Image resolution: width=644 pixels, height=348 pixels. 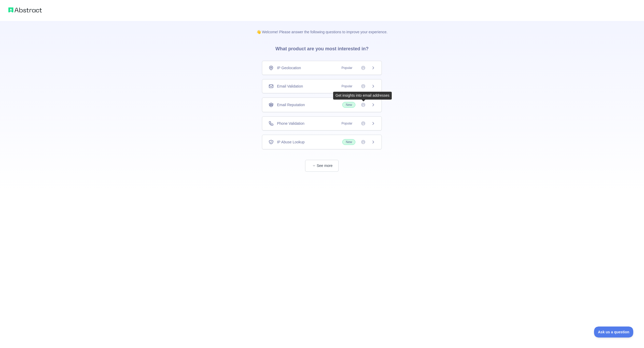 What do you see at coordinates (322, 28) in the screenshot?
I see `p: 👋 Welcome! Please answer the following questions to improve your experience.` at bounding box center [322, 28].